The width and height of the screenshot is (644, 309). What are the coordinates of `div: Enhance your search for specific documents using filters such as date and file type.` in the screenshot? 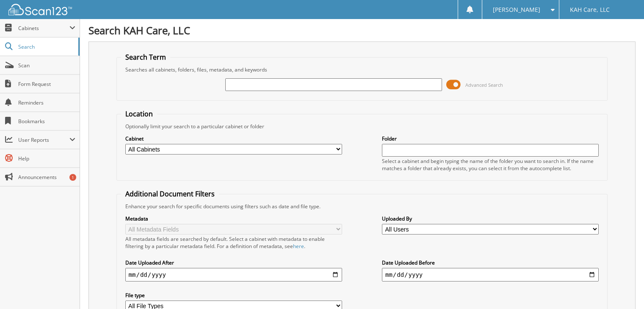 It's located at (362, 206).